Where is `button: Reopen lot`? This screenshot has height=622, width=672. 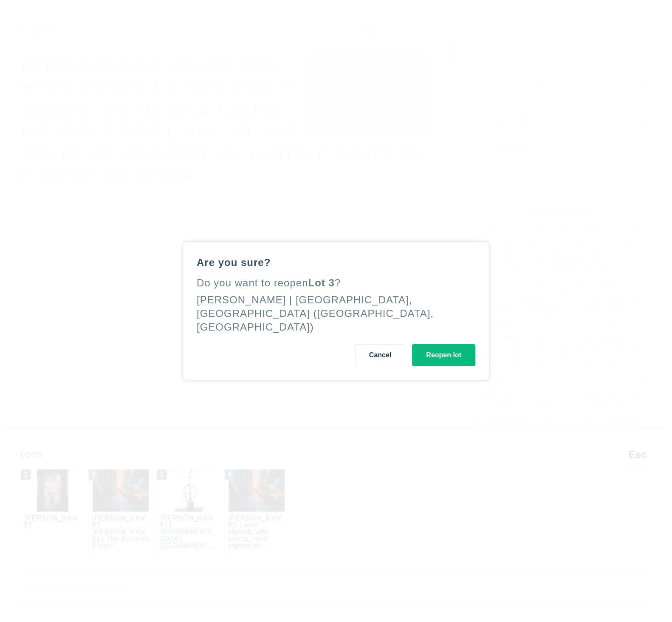
button: Reopen lot is located at coordinates (443, 355).